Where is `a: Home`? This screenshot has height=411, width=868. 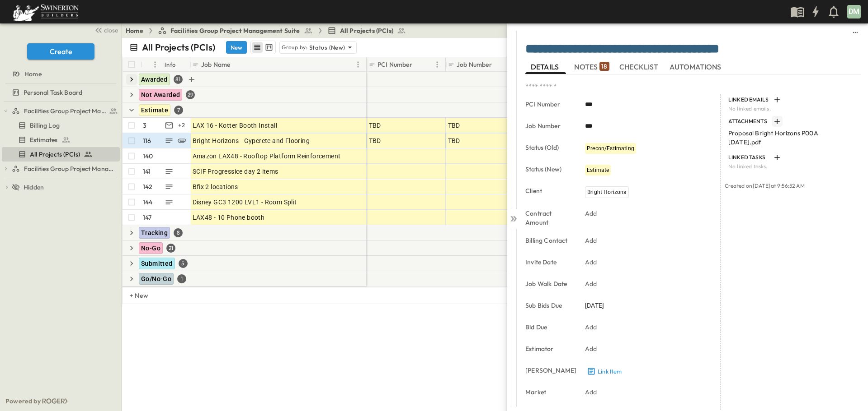 a: Home is located at coordinates (134, 31).